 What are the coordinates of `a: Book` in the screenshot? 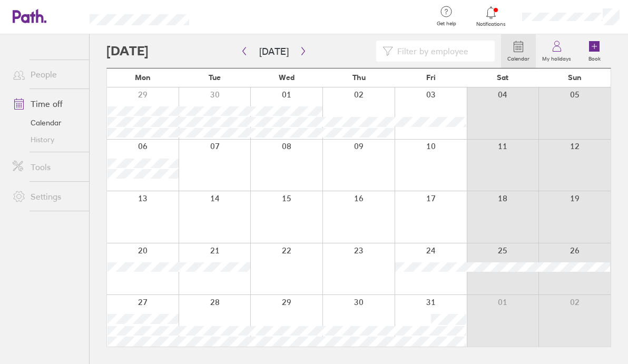 It's located at (594, 51).